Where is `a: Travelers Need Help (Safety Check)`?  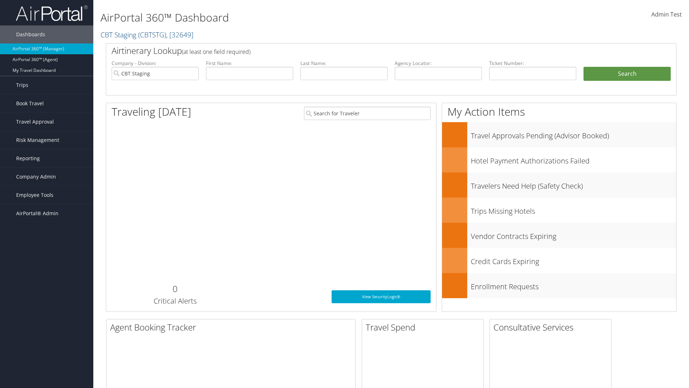
a: Travelers Need Help (Safety Check) is located at coordinates (559, 185).